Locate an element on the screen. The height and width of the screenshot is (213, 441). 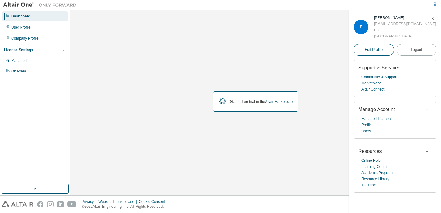
a: Altair Connect is located at coordinates (373, 89).